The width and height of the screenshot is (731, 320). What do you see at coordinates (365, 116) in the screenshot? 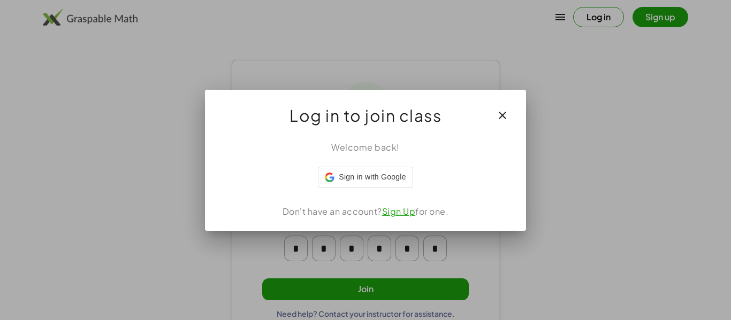
I see `span: Log in to join class` at bounding box center [365, 116].